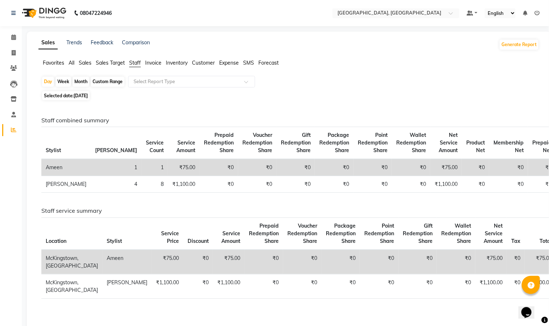 The height and width of the screenshot is (326, 549). I want to click on span: Customer, so click(203, 63).